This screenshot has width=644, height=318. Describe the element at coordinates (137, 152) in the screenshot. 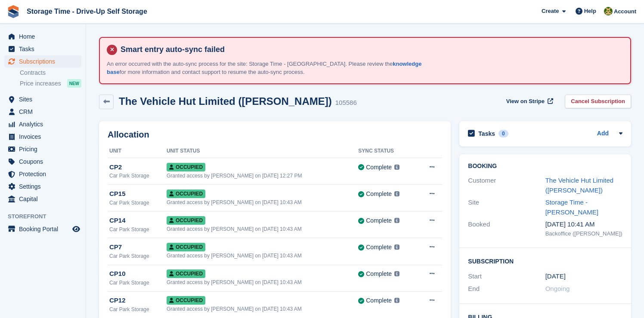

I see `th: Unit` at that location.